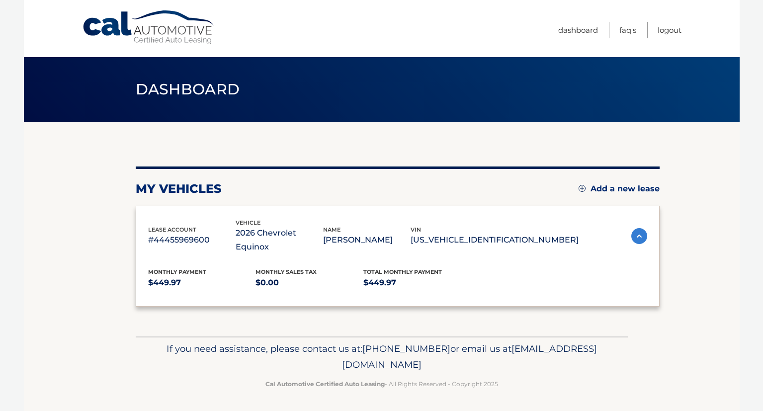 This screenshot has height=411, width=763. I want to click on a: Logout, so click(670, 30).